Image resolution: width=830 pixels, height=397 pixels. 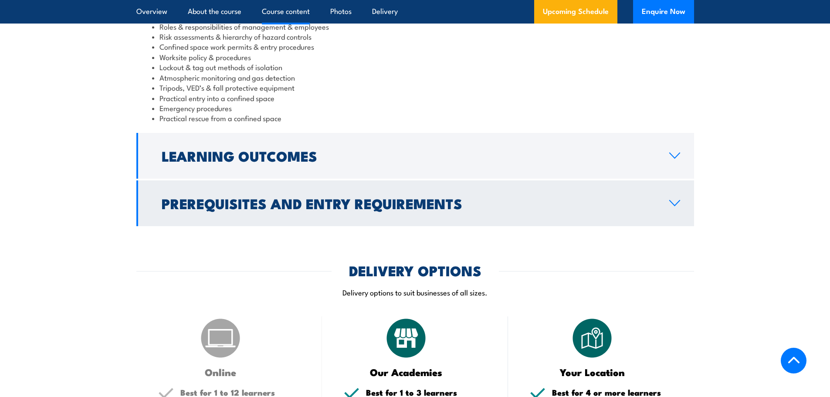 What do you see at coordinates (408, 203) in the screenshot?
I see `h2: Prerequisites and Entry Requirements` at bounding box center [408, 203].